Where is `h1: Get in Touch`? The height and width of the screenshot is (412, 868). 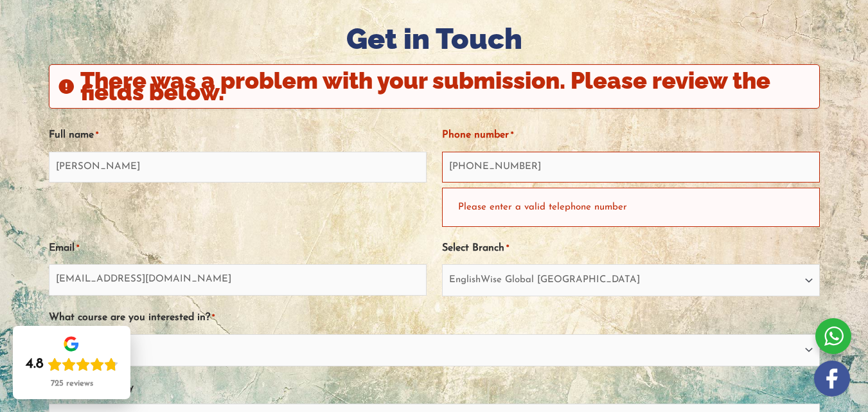
h1: Get in Touch is located at coordinates (434, 39).